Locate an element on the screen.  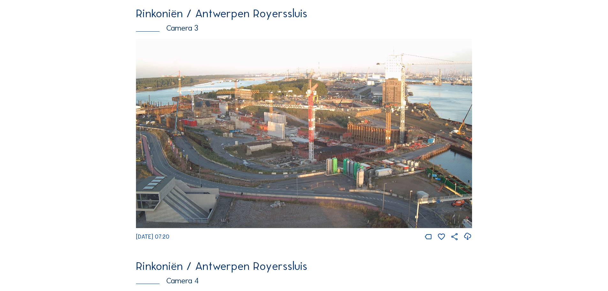
div: Camera 4 is located at coordinates (304, 280).